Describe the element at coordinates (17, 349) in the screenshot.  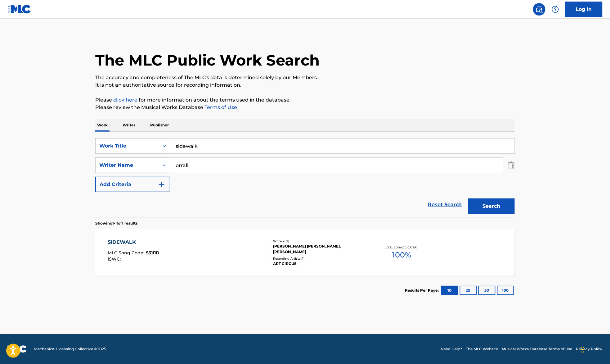
I see `img: logo` at that location.